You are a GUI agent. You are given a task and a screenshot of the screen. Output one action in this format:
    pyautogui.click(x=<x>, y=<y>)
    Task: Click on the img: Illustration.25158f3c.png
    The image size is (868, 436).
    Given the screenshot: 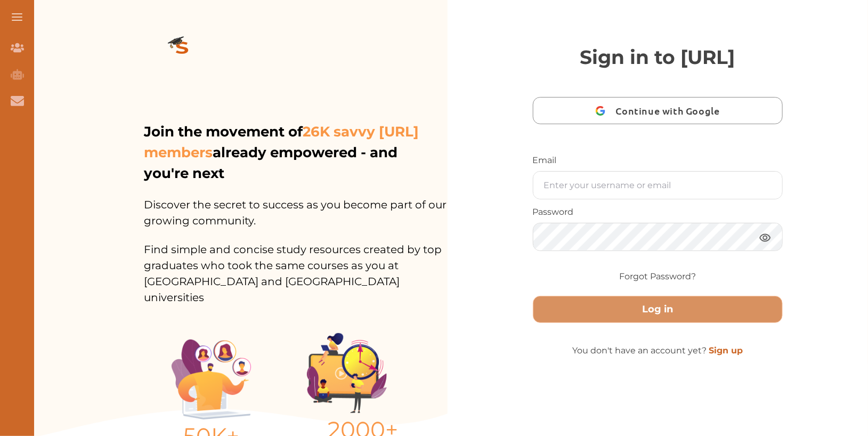 What is the action you would take?
    pyautogui.click(x=212, y=380)
    